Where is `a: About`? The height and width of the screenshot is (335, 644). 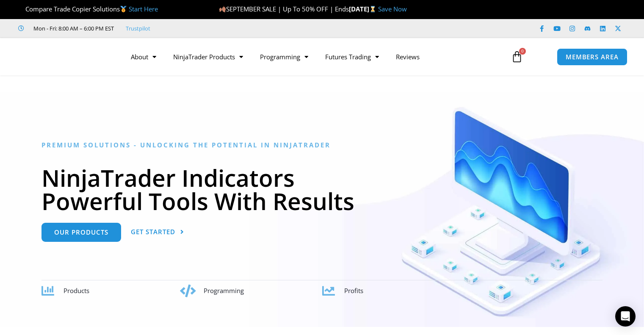
a: About is located at coordinates (144, 57).